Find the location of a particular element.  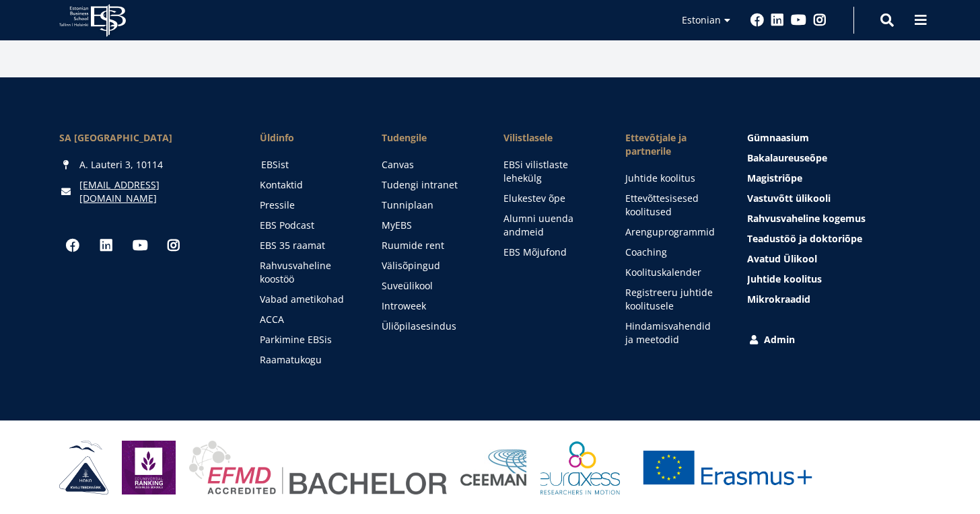

span: Avatud Ülikool is located at coordinates (782, 258).